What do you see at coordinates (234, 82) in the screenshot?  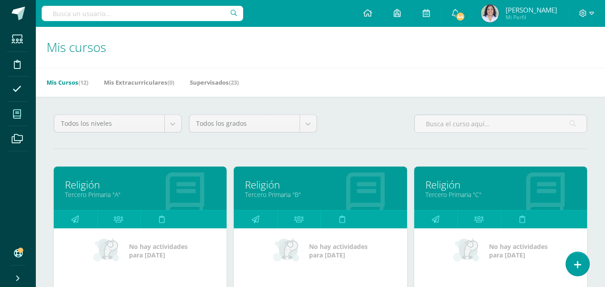 I see `span: (23)` at bounding box center [234, 82].